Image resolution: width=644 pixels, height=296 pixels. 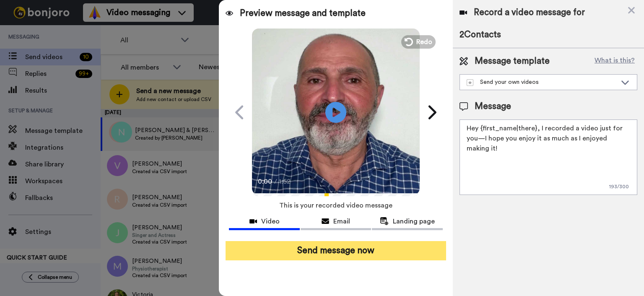 What do you see at coordinates (270, 221) in the screenshot?
I see `span: Video` at bounding box center [270, 221].